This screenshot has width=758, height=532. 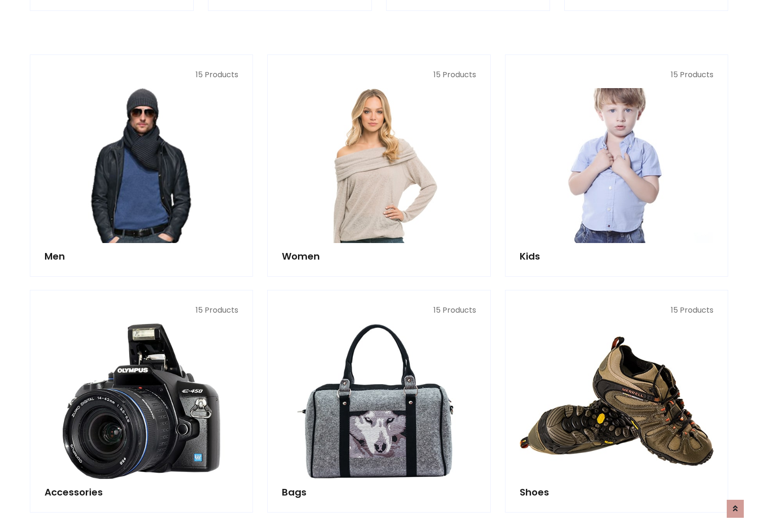 What do you see at coordinates (378, 256) in the screenshot?
I see `h5: Women` at bounding box center [378, 256].